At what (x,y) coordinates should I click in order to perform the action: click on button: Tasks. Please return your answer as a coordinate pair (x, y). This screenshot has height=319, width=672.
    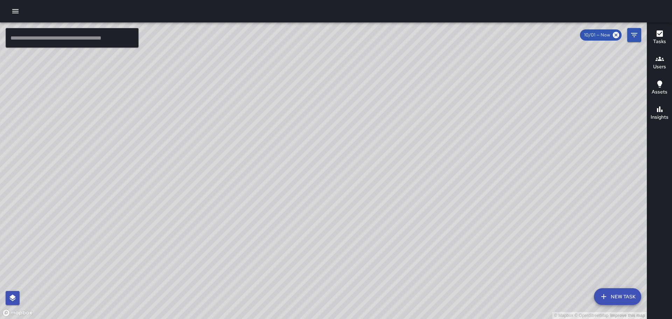
    Looking at the image, I should click on (659, 38).